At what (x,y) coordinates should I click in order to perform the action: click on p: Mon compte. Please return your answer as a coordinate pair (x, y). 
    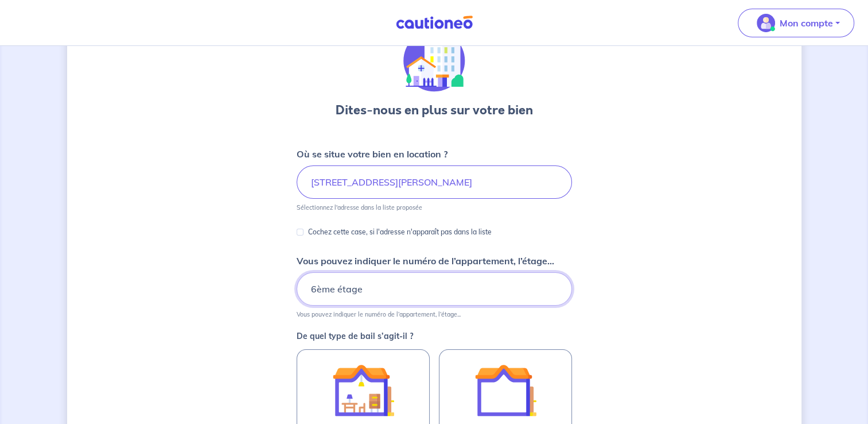
    Looking at the image, I should click on (806, 23).